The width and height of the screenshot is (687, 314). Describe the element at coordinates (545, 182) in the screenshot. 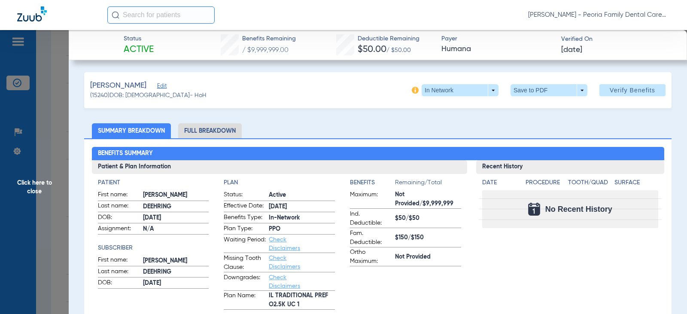

I see `h4: Procedure` at that location.